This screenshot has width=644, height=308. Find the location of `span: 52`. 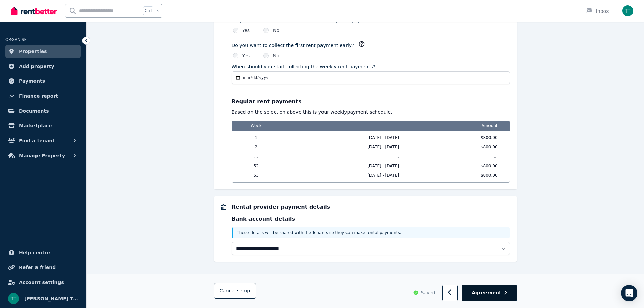

span: 52 is located at coordinates (256, 166).